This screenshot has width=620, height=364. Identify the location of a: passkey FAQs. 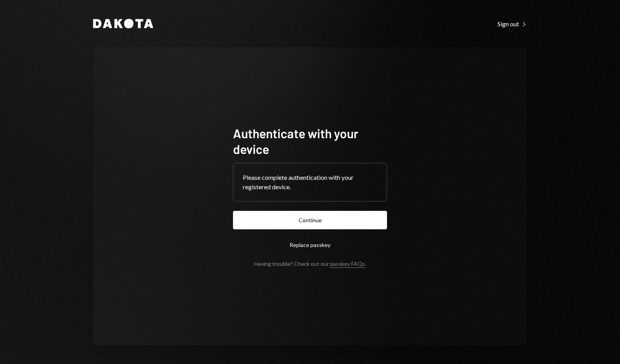
(348, 264).